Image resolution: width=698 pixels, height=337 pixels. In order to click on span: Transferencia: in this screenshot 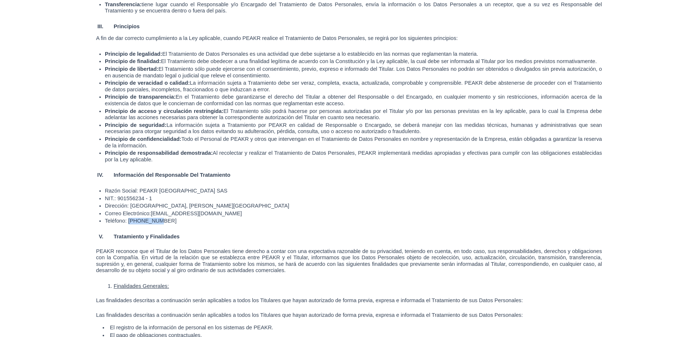, I will do `click(123, 4)`.